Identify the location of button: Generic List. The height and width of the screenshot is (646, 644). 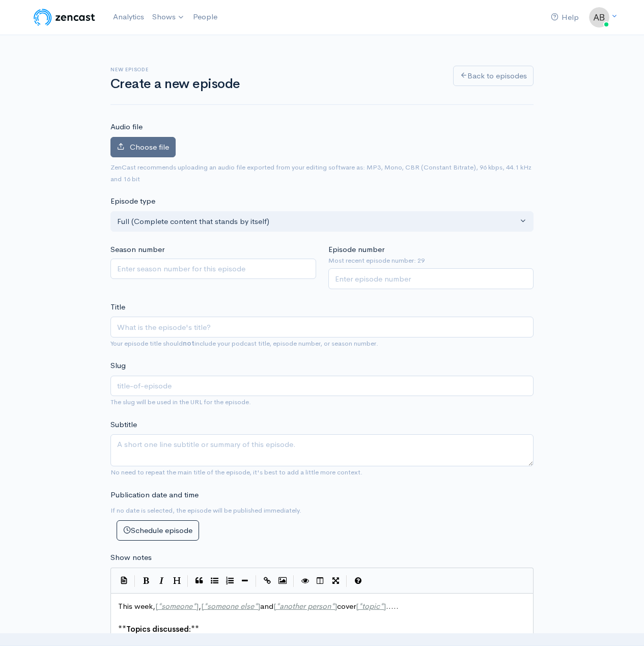
(214, 581).